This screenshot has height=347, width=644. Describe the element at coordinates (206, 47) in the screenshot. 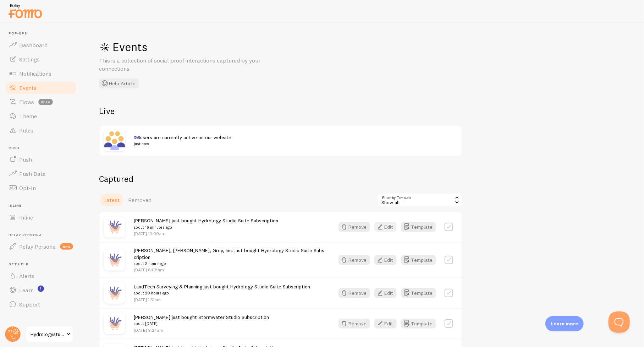

I see `h1: Events` at that location.